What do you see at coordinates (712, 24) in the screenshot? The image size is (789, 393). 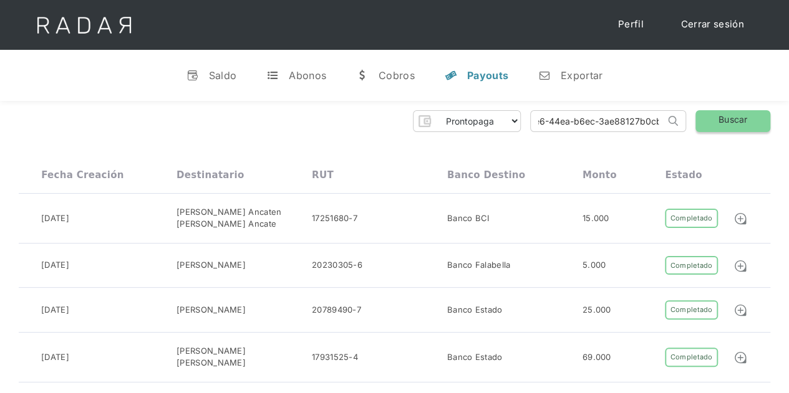 I see `a: Cerrar sesión` at bounding box center [712, 24].